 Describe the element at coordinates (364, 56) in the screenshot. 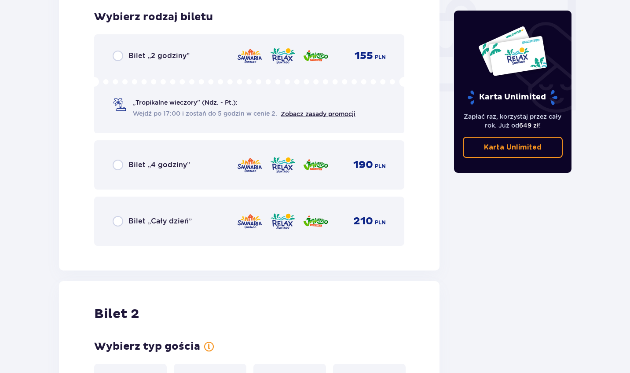

I see `span: 155` at that location.